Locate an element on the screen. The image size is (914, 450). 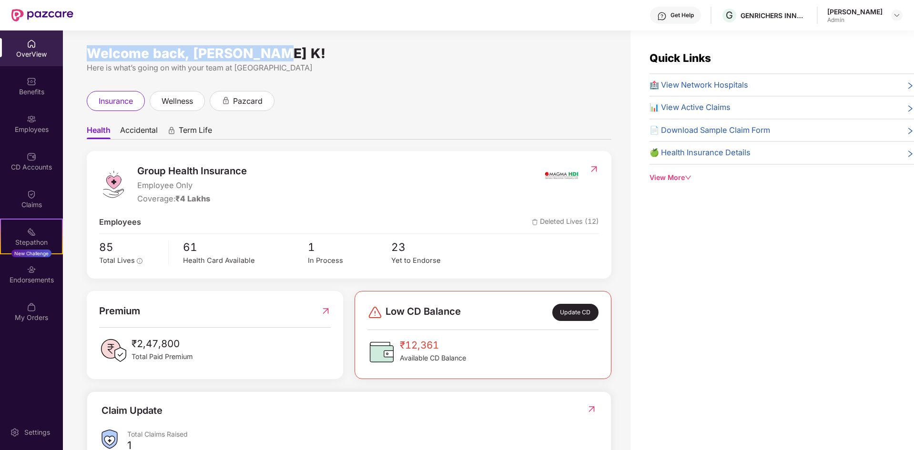
img: svg+xml;base64,PHN2ZyBpZD0iRW1wbG95ZWVzIiB4bWxucz0iaHR0cDovL3d3dy53My5vcmcvMjAwMC9zdmciIHdpZHRoPS... is located at coordinates (31, 119).